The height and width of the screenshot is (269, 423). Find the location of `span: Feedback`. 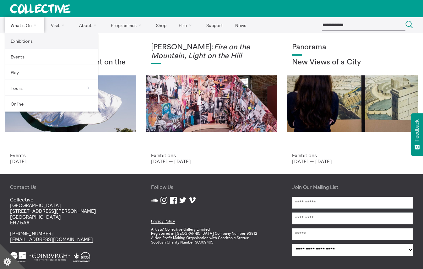

span: Feedback is located at coordinates (417, 130).